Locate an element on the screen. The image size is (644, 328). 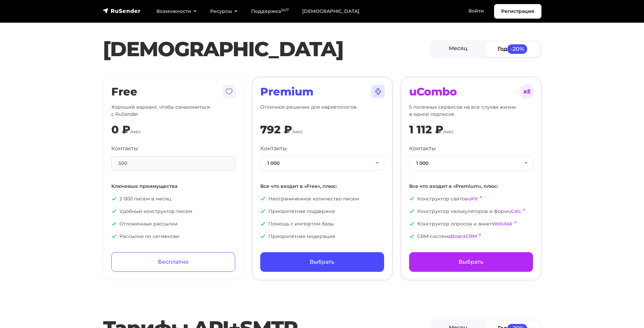
img: tarif-ucombo.svg is located at coordinates (527, 91).